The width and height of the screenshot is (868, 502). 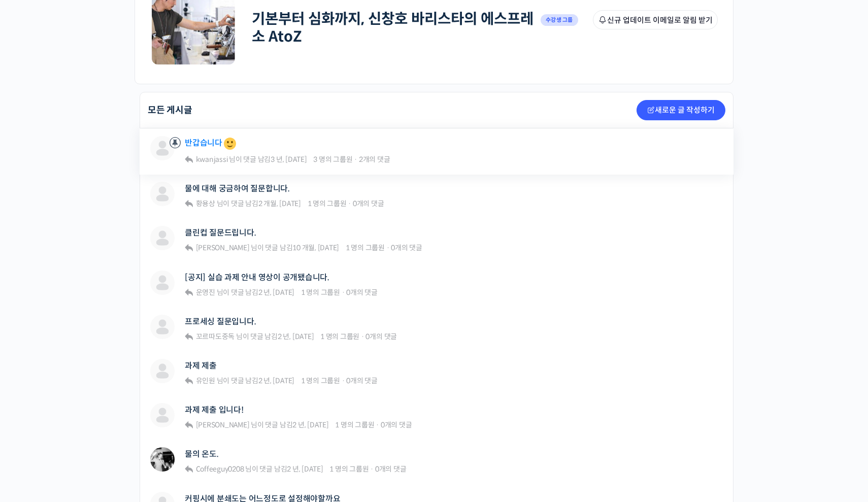 I want to click on span: Coffeeguy0208, so click(x=219, y=469).